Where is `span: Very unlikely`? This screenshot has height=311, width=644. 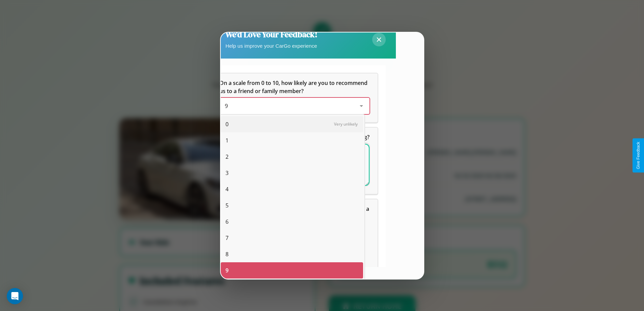 span: Very unlikely is located at coordinates (346, 124).